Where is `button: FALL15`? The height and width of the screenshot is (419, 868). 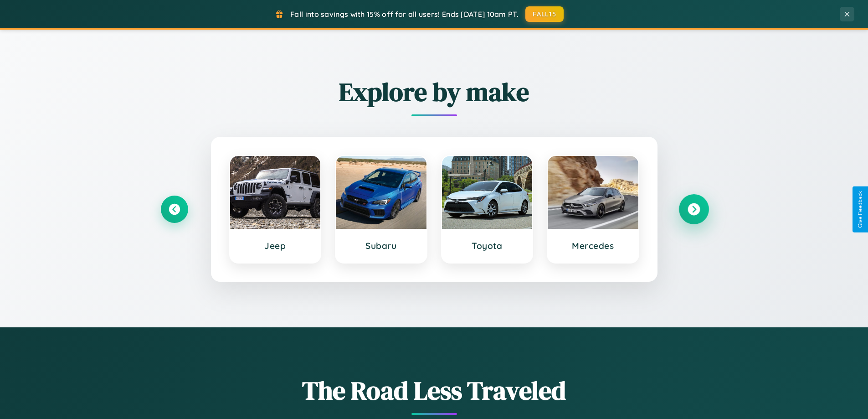
button: FALL15 is located at coordinates (544, 14).